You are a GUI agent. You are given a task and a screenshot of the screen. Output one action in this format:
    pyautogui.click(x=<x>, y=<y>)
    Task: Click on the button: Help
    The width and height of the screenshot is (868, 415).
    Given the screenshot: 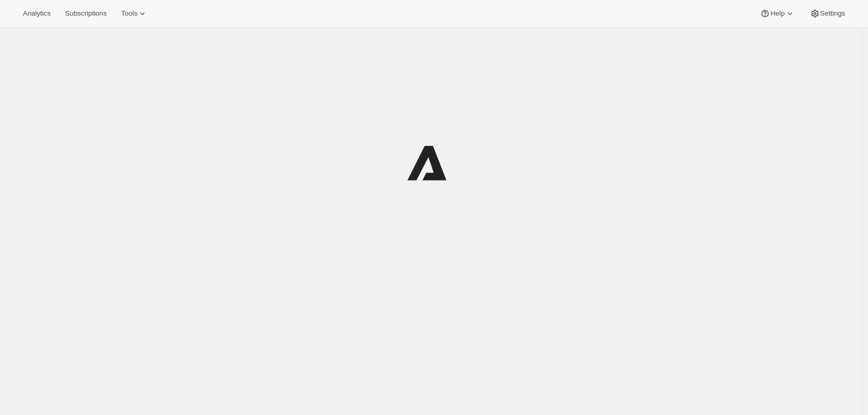 What is the action you would take?
    pyautogui.click(x=777, y=14)
    